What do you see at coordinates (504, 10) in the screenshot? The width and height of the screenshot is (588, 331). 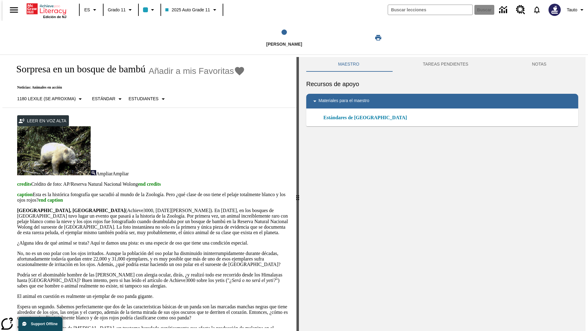 I see `a: Centro de información` at bounding box center [504, 10].